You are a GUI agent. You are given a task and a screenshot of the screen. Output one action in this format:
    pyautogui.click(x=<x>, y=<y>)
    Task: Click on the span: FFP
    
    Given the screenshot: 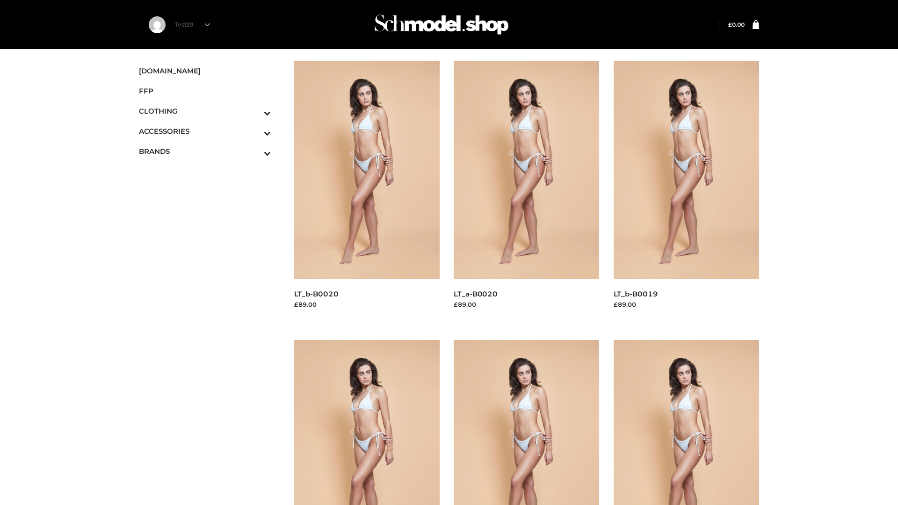 What is the action you would take?
    pyautogui.click(x=205, y=91)
    